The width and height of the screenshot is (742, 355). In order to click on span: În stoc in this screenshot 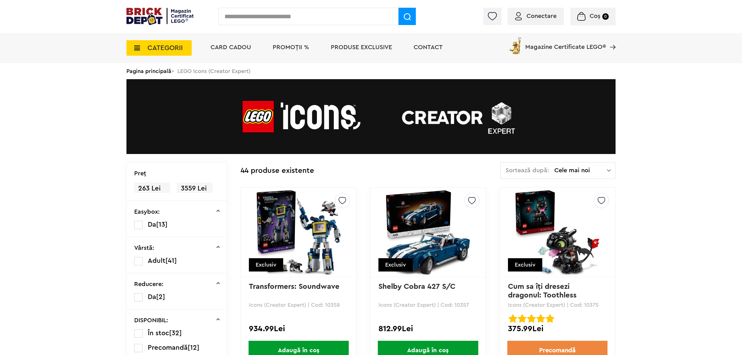, I will do `click(158, 333)`.